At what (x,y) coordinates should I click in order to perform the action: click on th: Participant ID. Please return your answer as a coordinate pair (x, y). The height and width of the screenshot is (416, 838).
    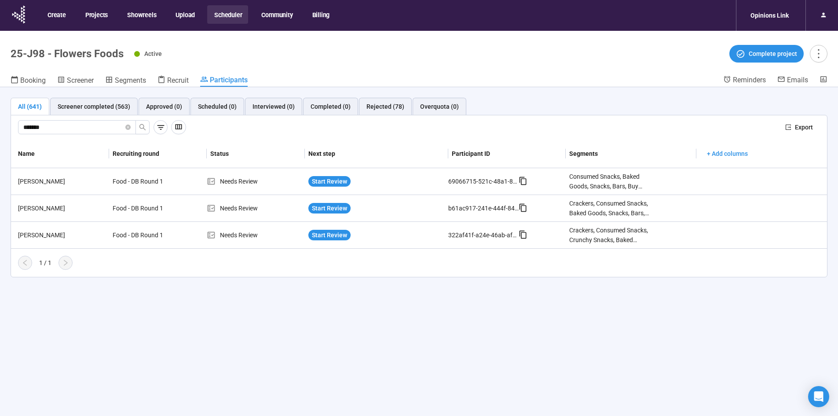
    Looking at the image, I should click on (507, 154).